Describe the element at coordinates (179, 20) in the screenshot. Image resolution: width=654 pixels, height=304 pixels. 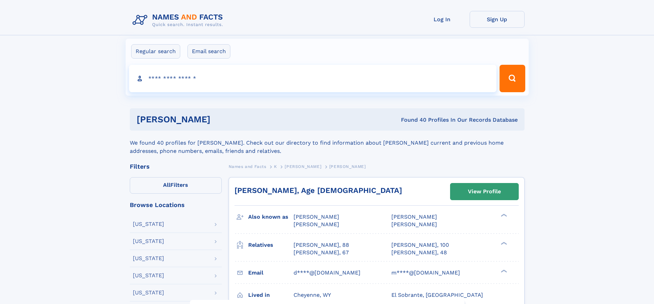
I see `img: Logo Names and Facts` at that location.